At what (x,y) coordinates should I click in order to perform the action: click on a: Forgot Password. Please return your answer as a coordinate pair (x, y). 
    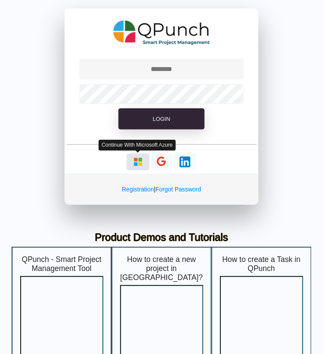
    Looking at the image, I should click on (178, 189).